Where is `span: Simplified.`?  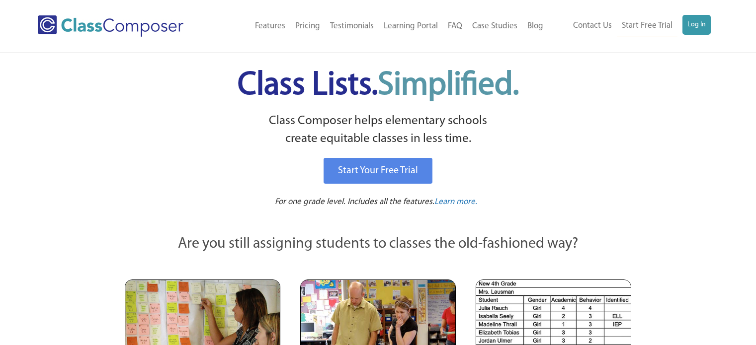
span: Simplified. is located at coordinates (448, 85).